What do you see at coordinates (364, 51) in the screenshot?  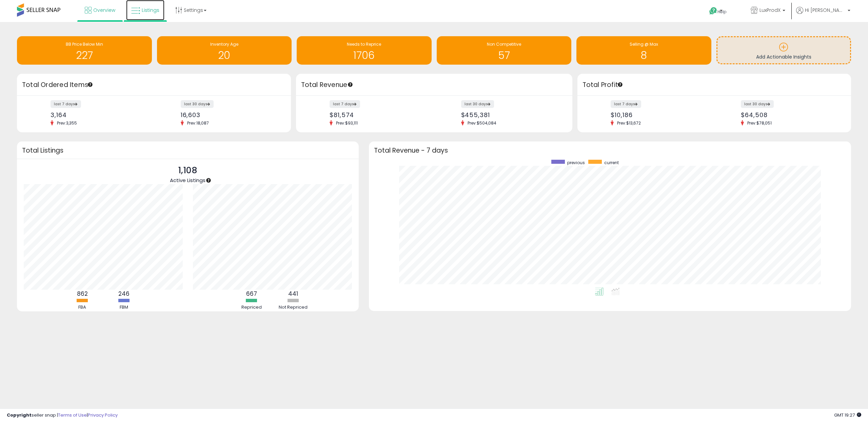 I see `a: Needs to Reprice 1706` at bounding box center [364, 51].